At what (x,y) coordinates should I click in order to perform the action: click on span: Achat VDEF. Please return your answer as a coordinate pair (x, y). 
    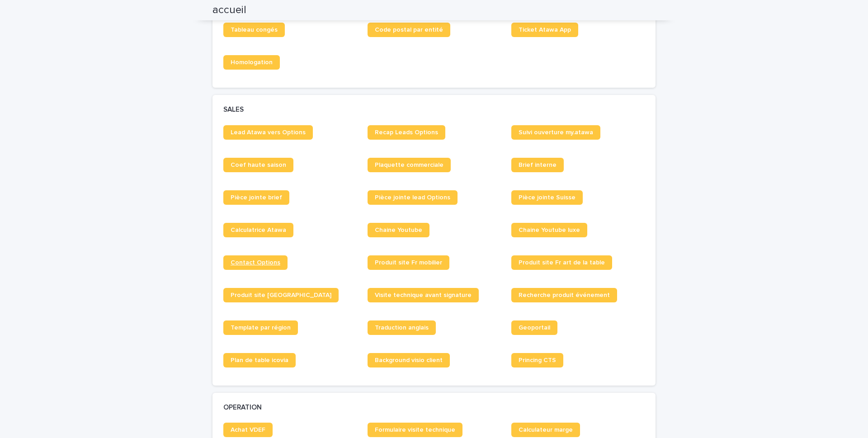
    Looking at the image, I should click on (247, 430).